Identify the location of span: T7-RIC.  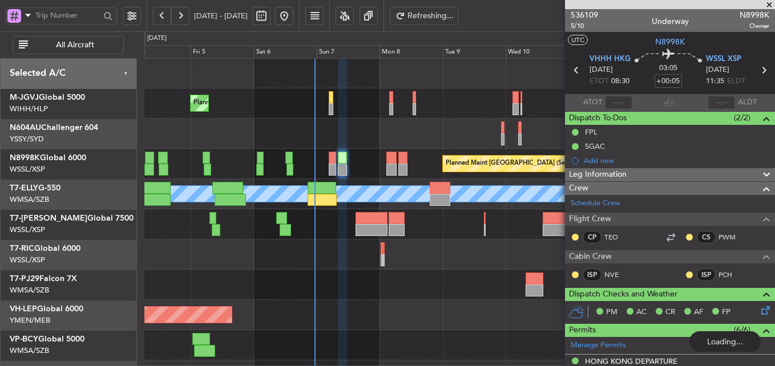
(22, 249).